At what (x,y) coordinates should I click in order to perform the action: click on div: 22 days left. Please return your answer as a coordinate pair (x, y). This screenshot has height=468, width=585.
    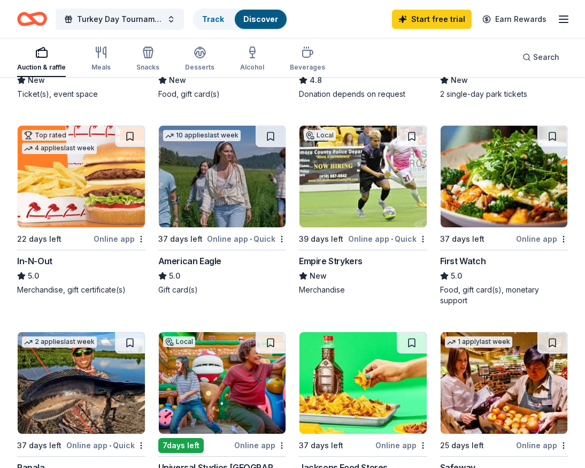
    Looking at the image, I should click on (39, 239).